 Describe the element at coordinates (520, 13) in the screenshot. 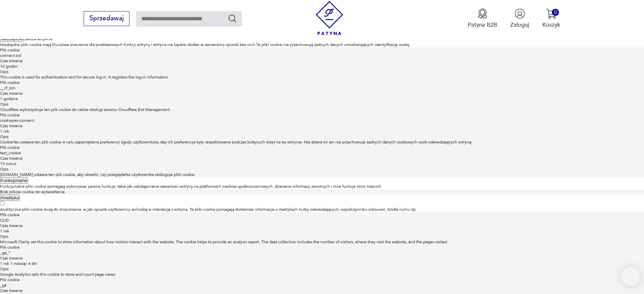

I see `img: Ikonka użytkownika` at that location.